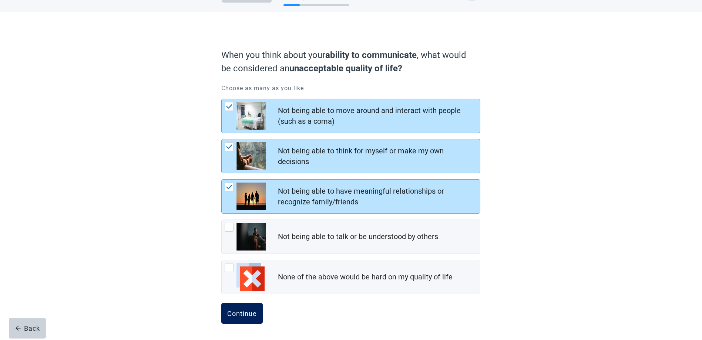  What do you see at coordinates (351, 88) in the screenshot?
I see `p: Choose as many as you like` at bounding box center [351, 88].